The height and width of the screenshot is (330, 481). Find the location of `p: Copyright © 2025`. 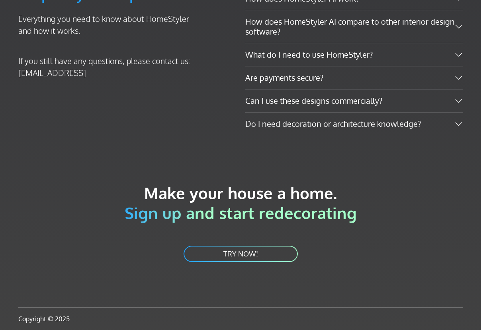

p: Copyright © 2025 is located at coordinates (240, 319).